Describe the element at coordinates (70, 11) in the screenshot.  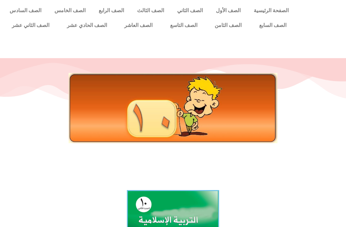
I see `a: الصف الخامس` at that location.